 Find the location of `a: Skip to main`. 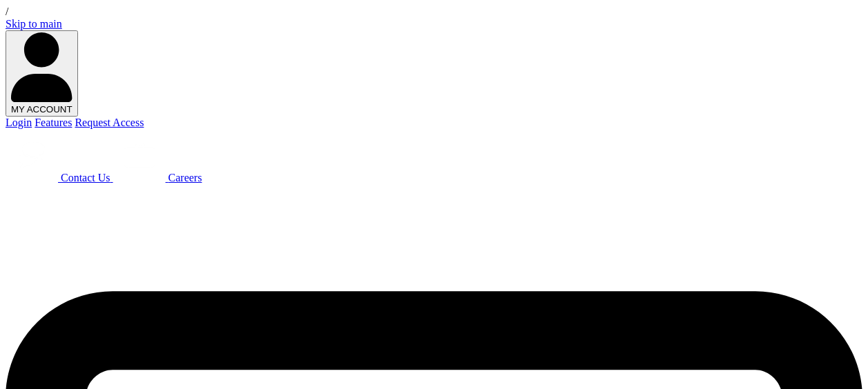

a: Skip to main is located at coordinates (34, 24).